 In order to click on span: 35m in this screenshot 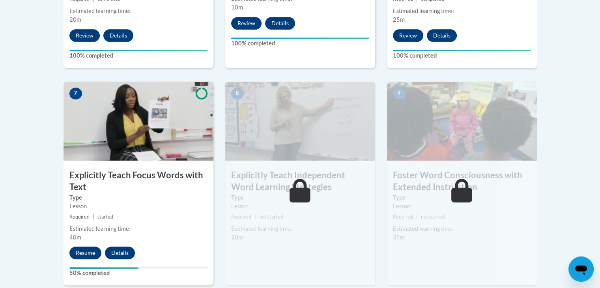, I will do `click(399, 237)`.